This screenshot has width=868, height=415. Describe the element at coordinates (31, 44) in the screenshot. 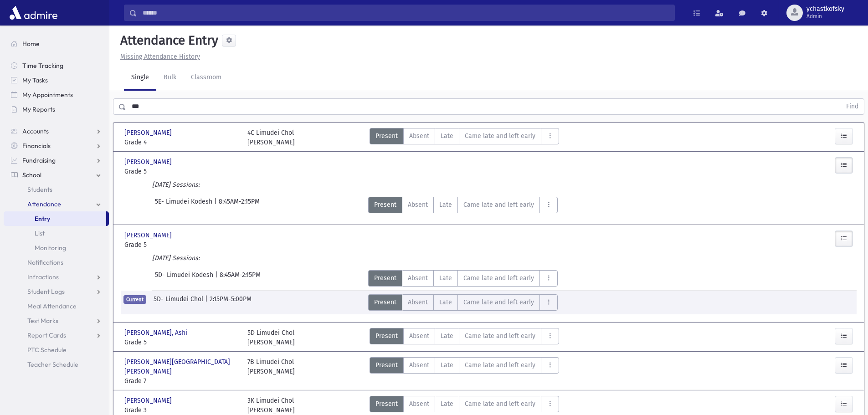

I see `span: Home` at that location.